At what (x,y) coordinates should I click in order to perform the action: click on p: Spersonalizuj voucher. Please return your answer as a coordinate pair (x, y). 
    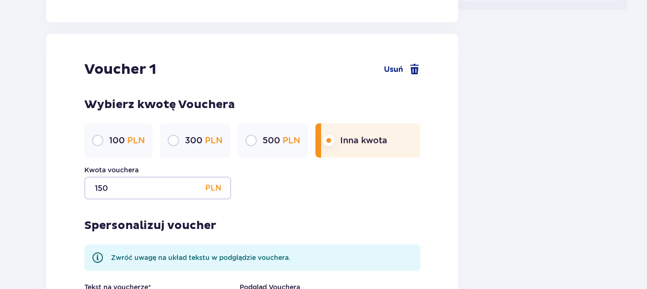
    Looking at the image, I should click on (150, 226).